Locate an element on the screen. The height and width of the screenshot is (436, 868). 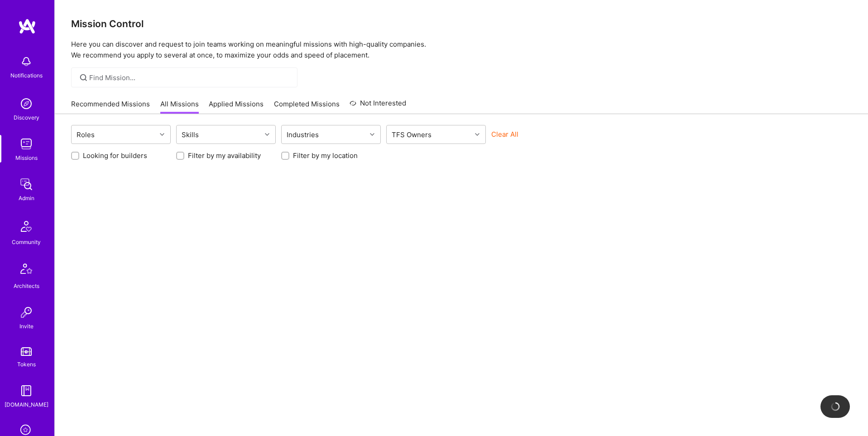
img: logo is located at coordinates (27, 26).